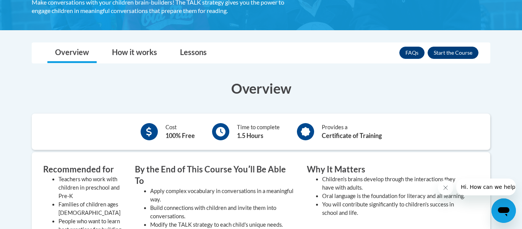 This screenshot has width=522, height=229. Describe the element at coordinates (250, 135) in the screenshot. I see `b: 1.5 Hours` at that location.